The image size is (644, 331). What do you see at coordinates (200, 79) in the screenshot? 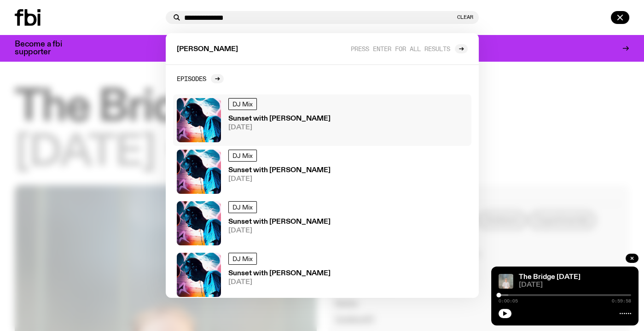
I see `a: Episodes` at bounding box center [200, 79].